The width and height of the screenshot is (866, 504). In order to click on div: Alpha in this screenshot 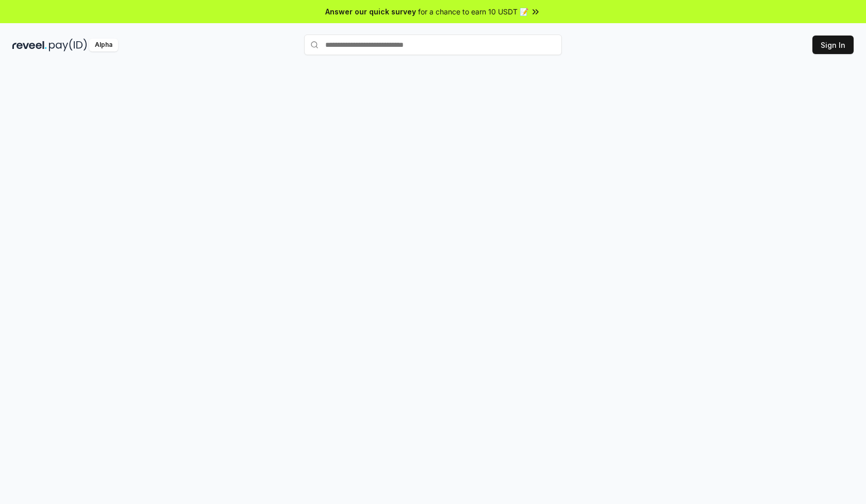, I will do `click(103, 44)`.